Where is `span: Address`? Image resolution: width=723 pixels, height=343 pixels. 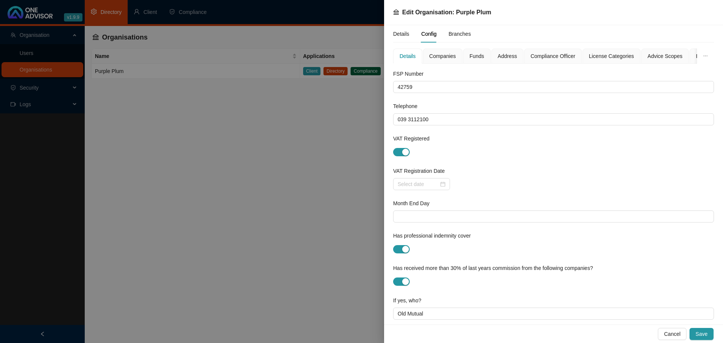
span: Address is located at coordinates (508, 56).